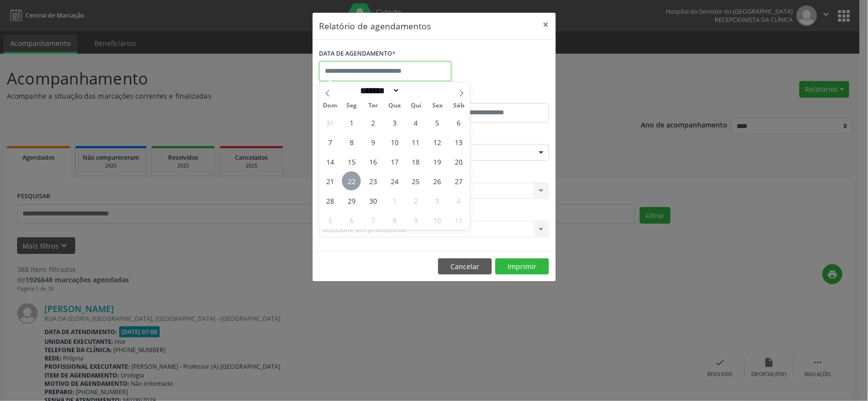 The image size is (868, 401). I want to click on span: Setembro 20, 2025, so click(459, 161).